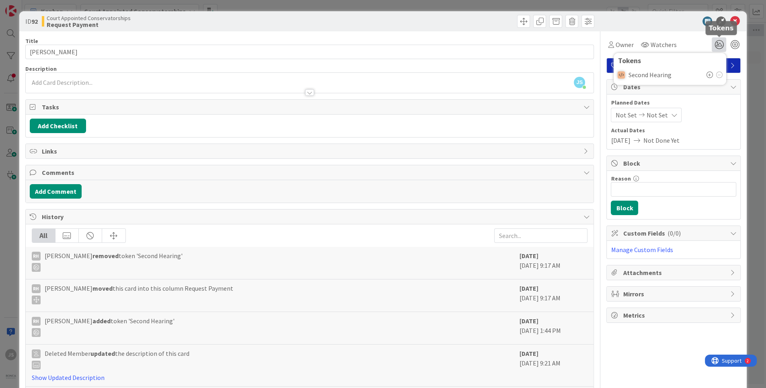  Describe the element at coordinates (674, 103) in the screenshot. I see `span: Planned Dates` at that location.